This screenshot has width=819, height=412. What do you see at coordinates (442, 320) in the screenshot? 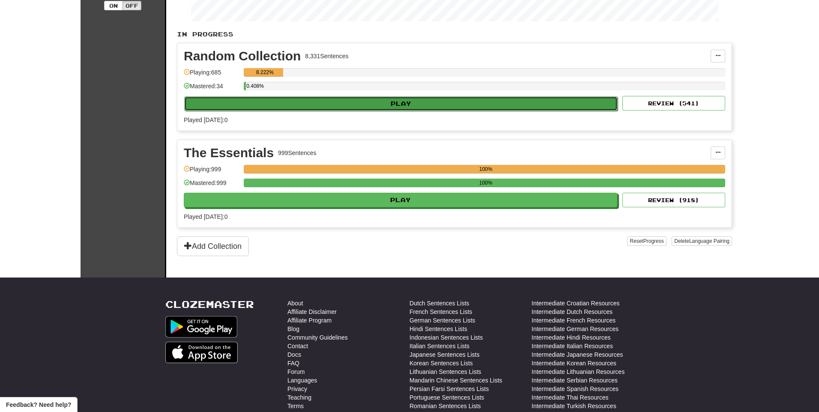
I see `a: German Sentences Lists` at bounding box center [442, 320].